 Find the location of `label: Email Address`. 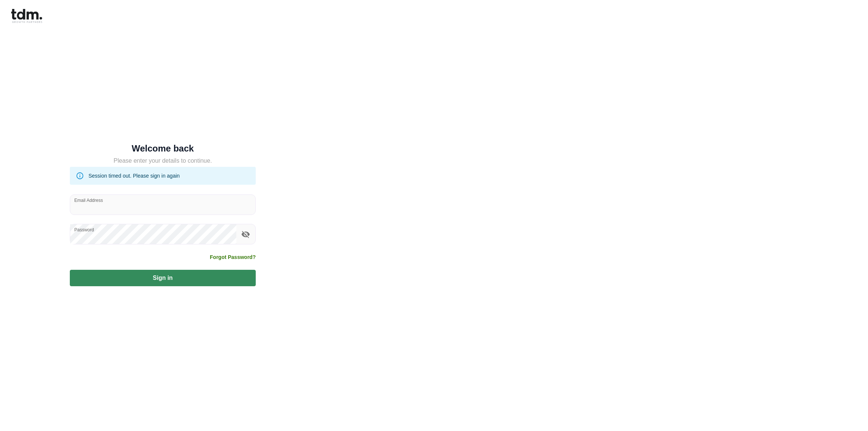

label: Email Address is located at coordinates (89, 200).